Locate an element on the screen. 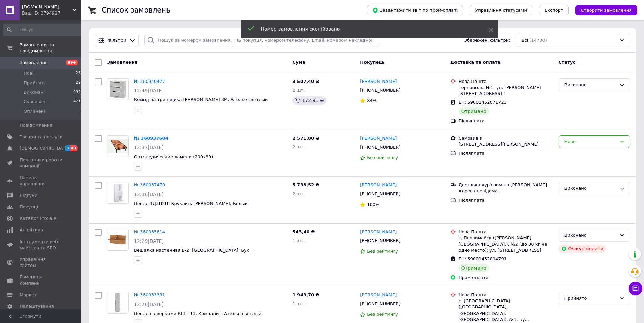  span: 100% is located at coordinates (373, 204).